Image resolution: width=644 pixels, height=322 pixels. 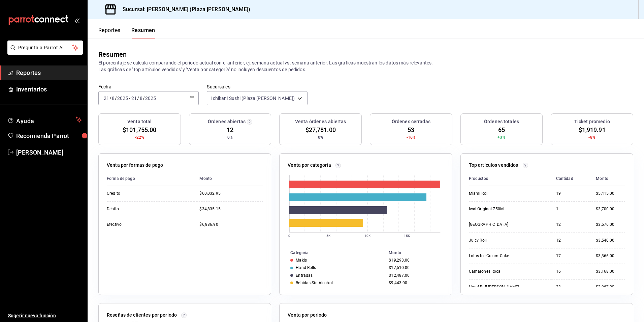 What do you see at coordinates (411, 130) in the screenshot?
I see `span: 53` at bounding box center [411, 130].